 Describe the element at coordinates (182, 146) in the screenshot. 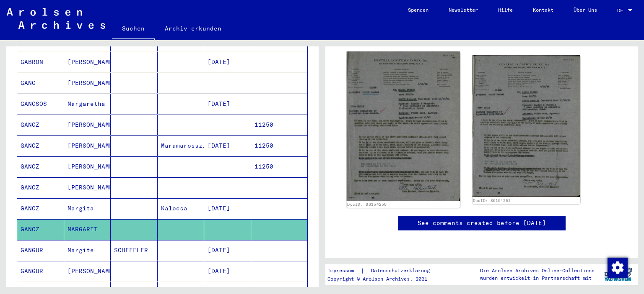

I see `mat-cell: Maramarossziget` at that location.